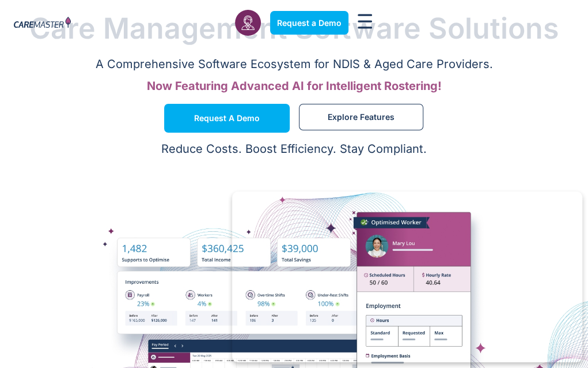 The image size is (588, 368). I want to click on div: Menu Toggle, so click(365, 22).